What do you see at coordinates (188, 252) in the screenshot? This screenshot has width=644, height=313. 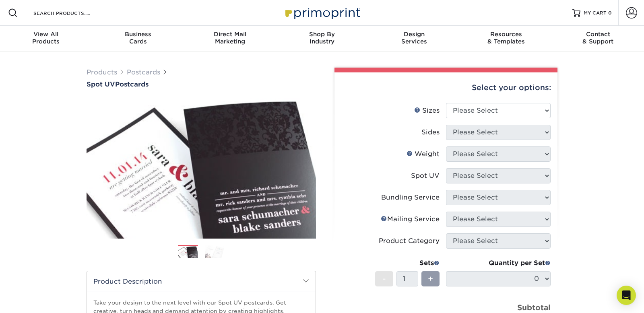 I see `img: Postcards 01` at bounding box center [188, 252].